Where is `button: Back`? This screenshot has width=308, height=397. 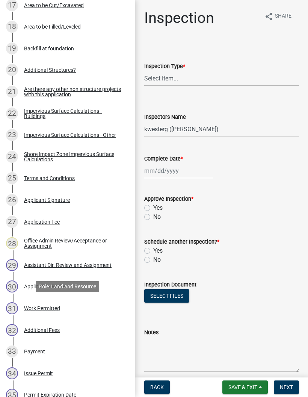 button: Back is located at coordinates (157, 387).